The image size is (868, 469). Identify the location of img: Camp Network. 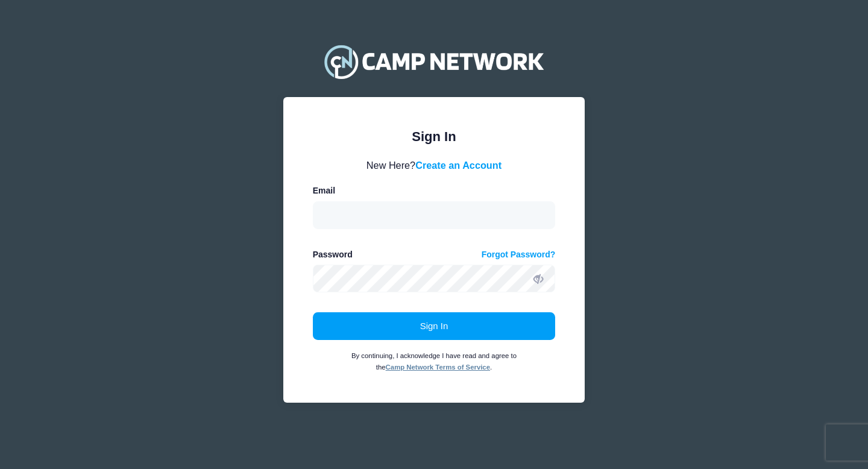
(434, 61).